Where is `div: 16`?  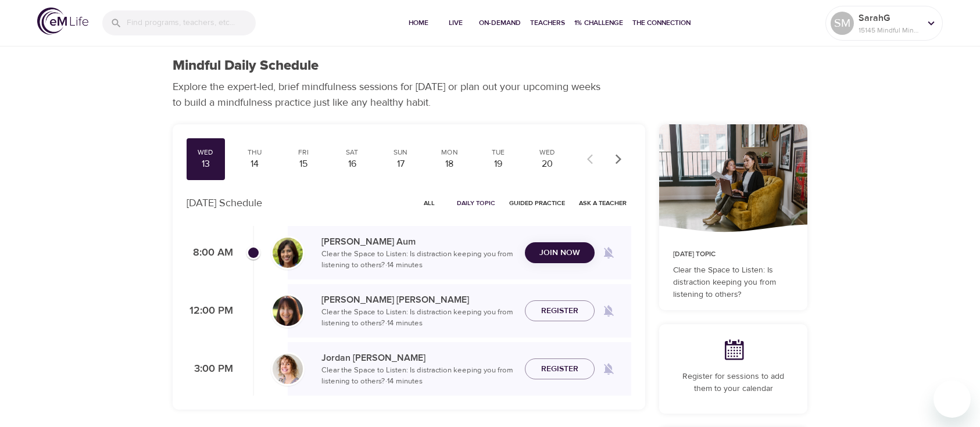 div: 16 is located at coordinates (353, 164).